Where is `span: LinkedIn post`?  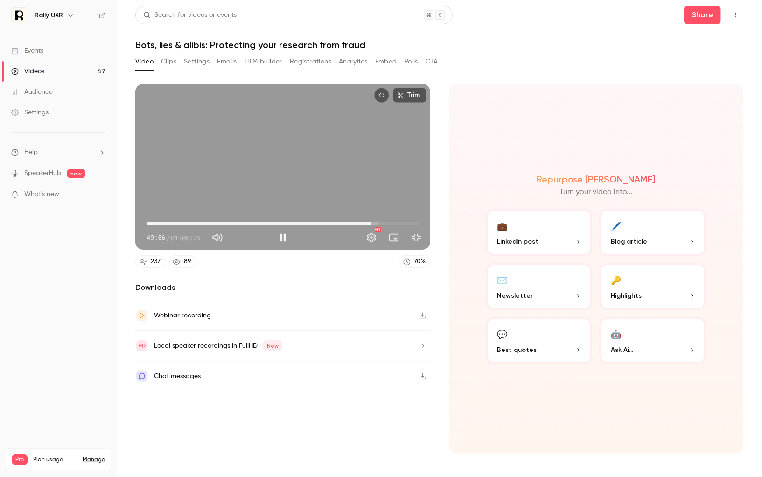 span: LinkedIn post is located at coordinates (518, 241).